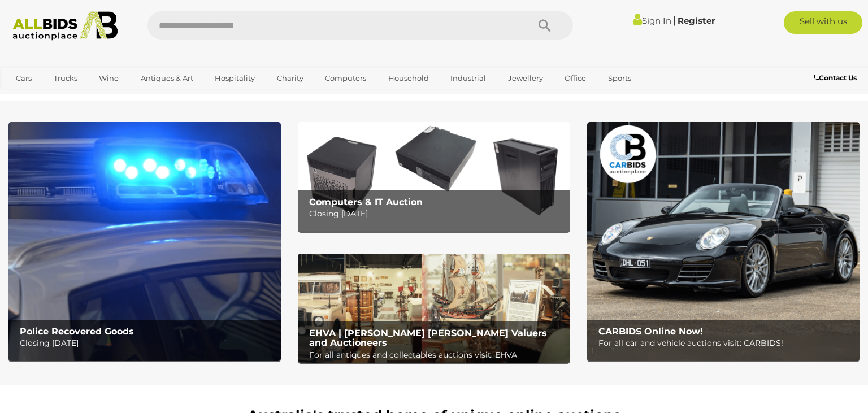 The width and height of the screenshot is (868, 413). I want to click on a: Sports, so click(620, 78).